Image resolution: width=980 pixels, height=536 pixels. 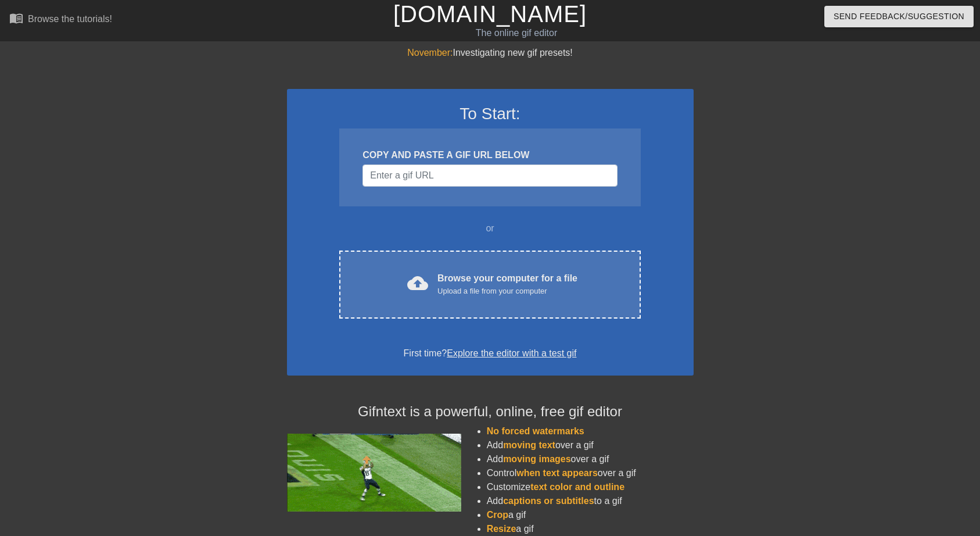 I want to click on div: First time?, so click(x=490, y=354).